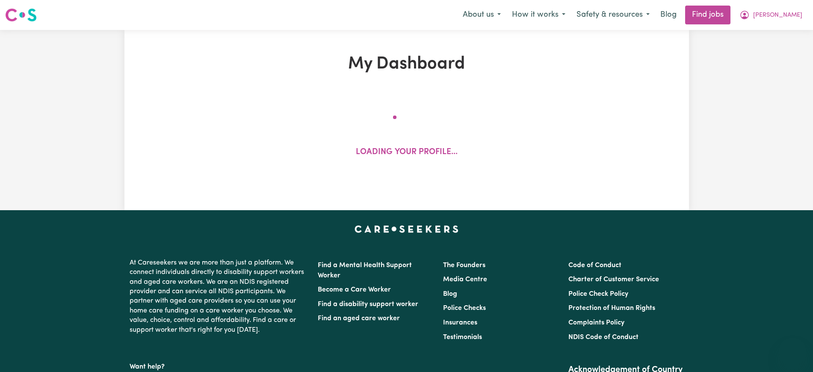  Describe the element at coordinates (613, 15) in the screenshot. I see `button: Safety & resources` at that location.